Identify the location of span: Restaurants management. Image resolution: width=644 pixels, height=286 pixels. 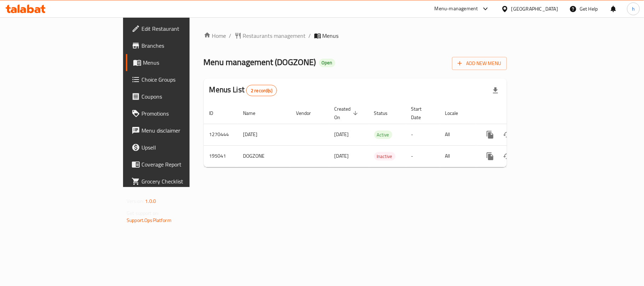
(274, 36).